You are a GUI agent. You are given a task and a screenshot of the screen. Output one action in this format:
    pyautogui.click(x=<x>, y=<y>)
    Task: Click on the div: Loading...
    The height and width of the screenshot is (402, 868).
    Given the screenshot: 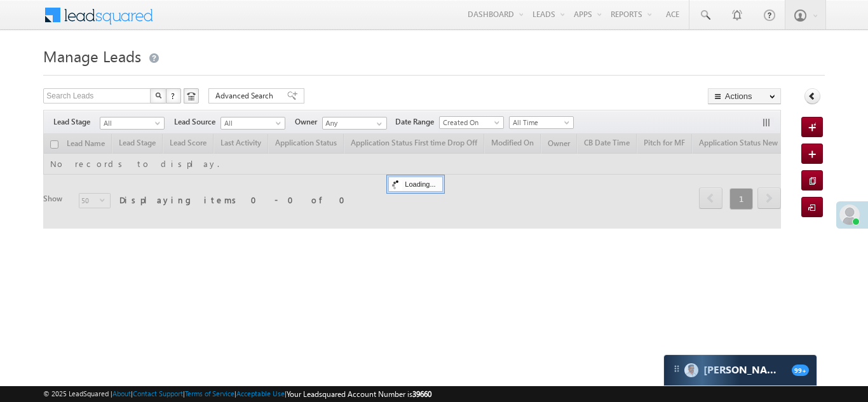 What is the action you would take?
    pyautogui.click(x=415, y=184)
    